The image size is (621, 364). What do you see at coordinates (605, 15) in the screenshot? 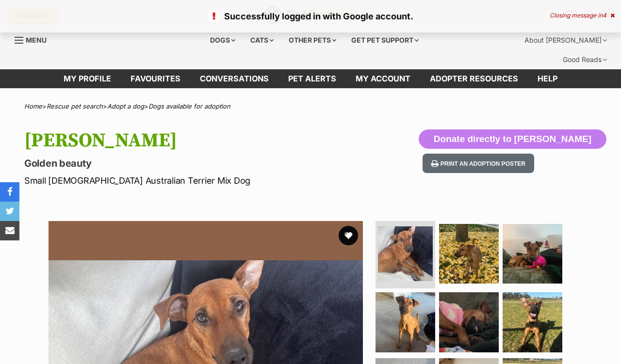
I see `span: 4` at bounding box center [605, 15].